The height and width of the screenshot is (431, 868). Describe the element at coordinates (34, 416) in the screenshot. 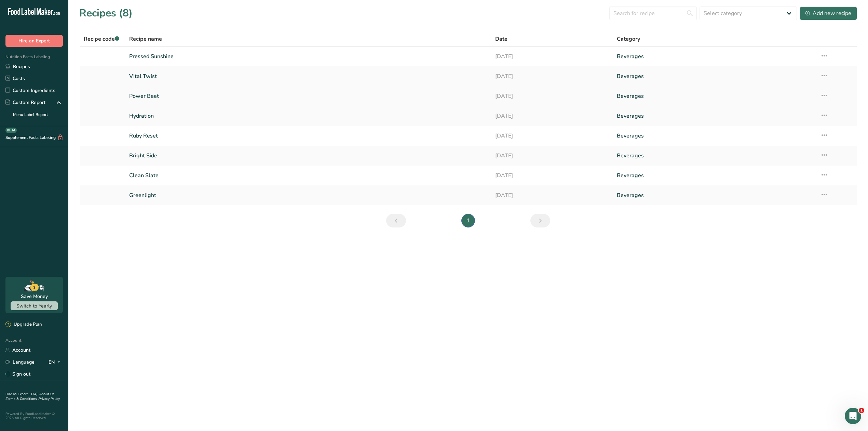

I see `div: Powered By FoodLabelMaker © 2025 All Rights Reserved` at that location.